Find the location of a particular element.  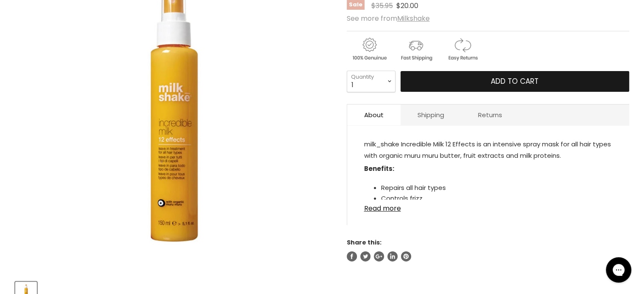

span: See more from is located at coordinates (388, 18).